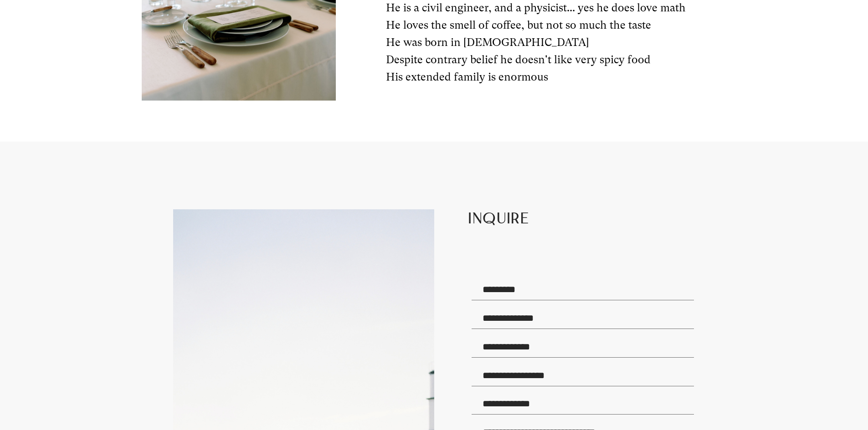  Describe the element at coordinates (556, 77) in the screenshot. I see `li: His extended family is enormous` at that location.